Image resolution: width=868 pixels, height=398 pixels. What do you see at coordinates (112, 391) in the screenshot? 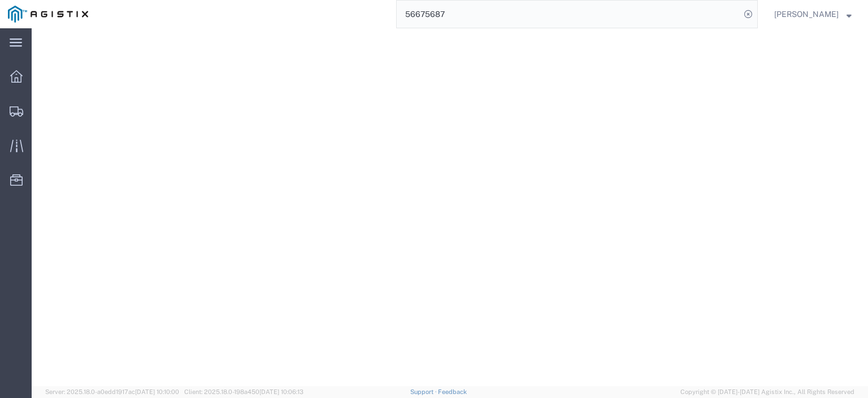
I see `span: Server: 2025.18.0-a0edd1917ac` at bounding box center [112, 391].